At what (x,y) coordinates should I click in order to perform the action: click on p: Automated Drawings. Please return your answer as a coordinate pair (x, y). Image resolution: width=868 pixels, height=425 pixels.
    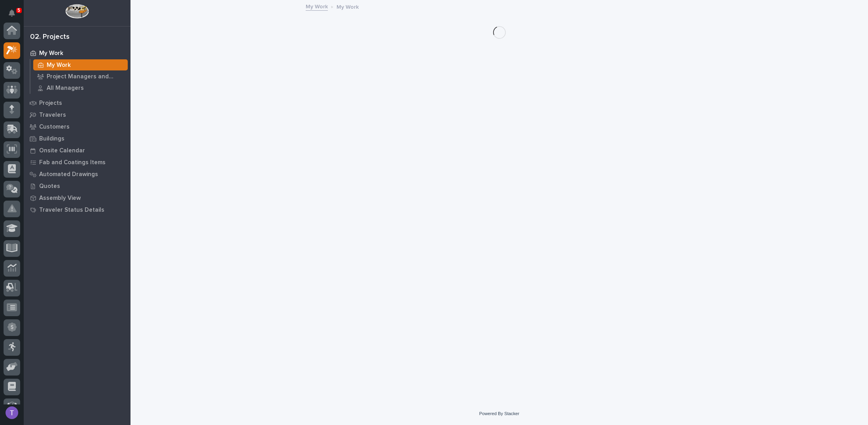
    Looking at the image, I should click on (68, 175).